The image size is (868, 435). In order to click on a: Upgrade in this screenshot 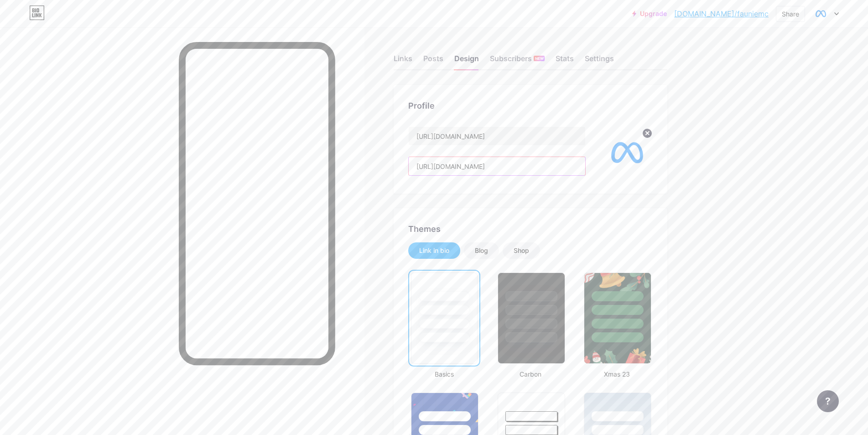, I will do `click(650, 13)`.